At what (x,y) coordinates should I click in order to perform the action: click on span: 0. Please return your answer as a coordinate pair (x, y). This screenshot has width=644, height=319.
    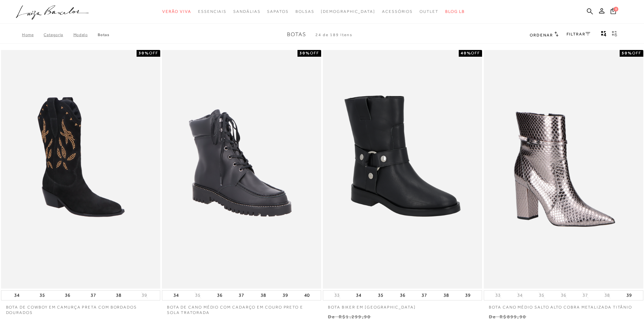
    Looking at the image, I should click on (616, 9).